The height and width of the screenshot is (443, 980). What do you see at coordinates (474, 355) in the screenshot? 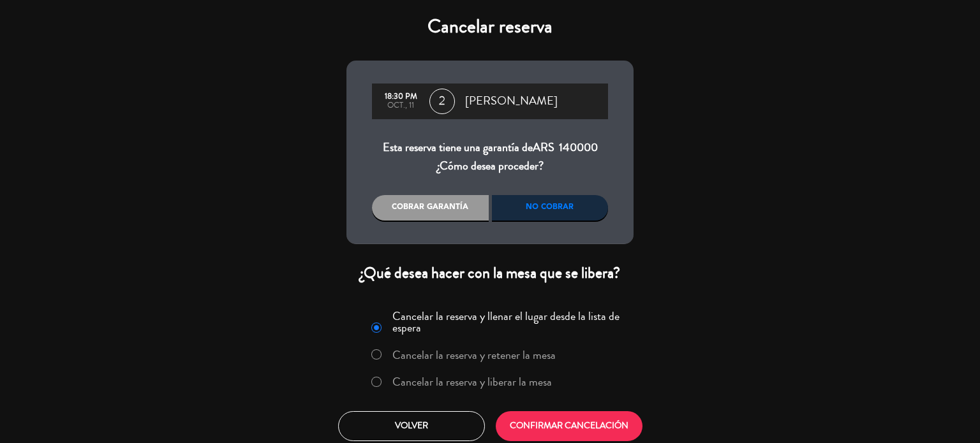
I see `label: Cancelar la reserva y retener la mesa` at bounding box center [474, 355].